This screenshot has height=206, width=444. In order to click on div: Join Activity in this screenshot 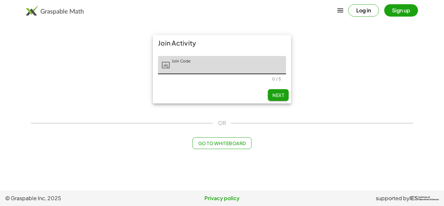, I will do `click(222, 43)`.